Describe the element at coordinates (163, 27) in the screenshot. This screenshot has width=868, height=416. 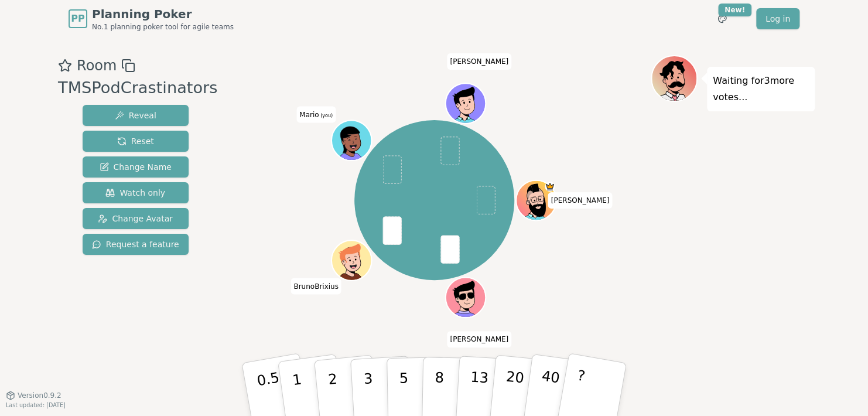
I see `span: No.1 planning poker tool for agile teams` at that location.